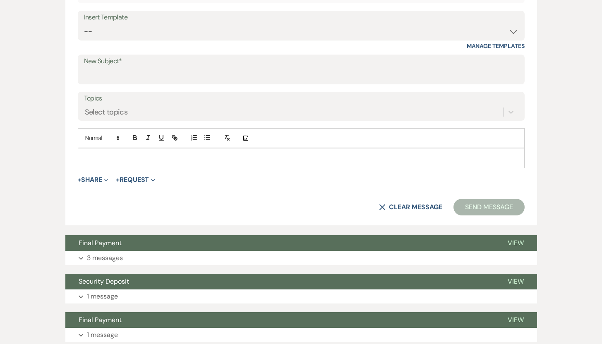 The height and width of the screenshot is (344, 602). I want to click on p: 3 messages, so click(105, 258).